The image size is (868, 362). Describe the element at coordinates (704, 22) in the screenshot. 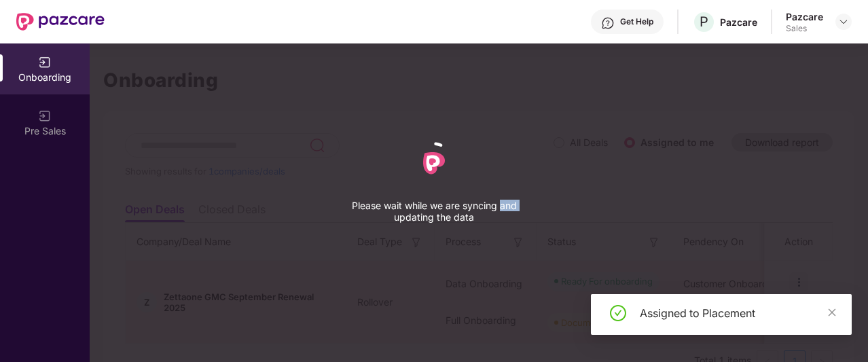

I see `span: P` at that location.